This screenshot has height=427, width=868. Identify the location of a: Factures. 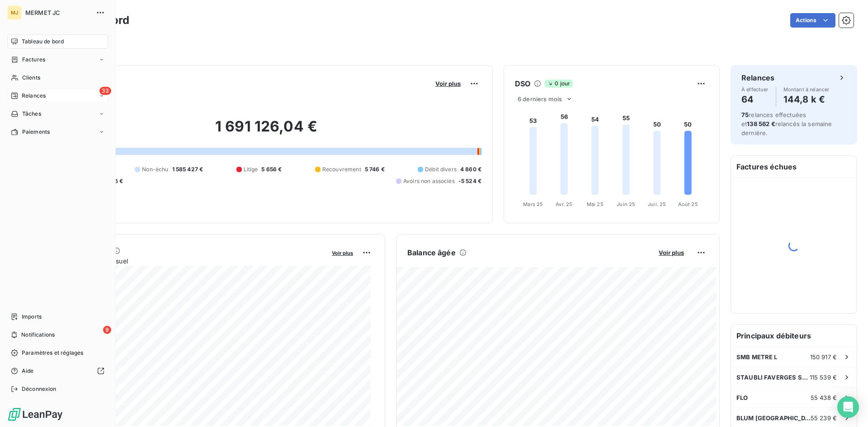
(57, 60).